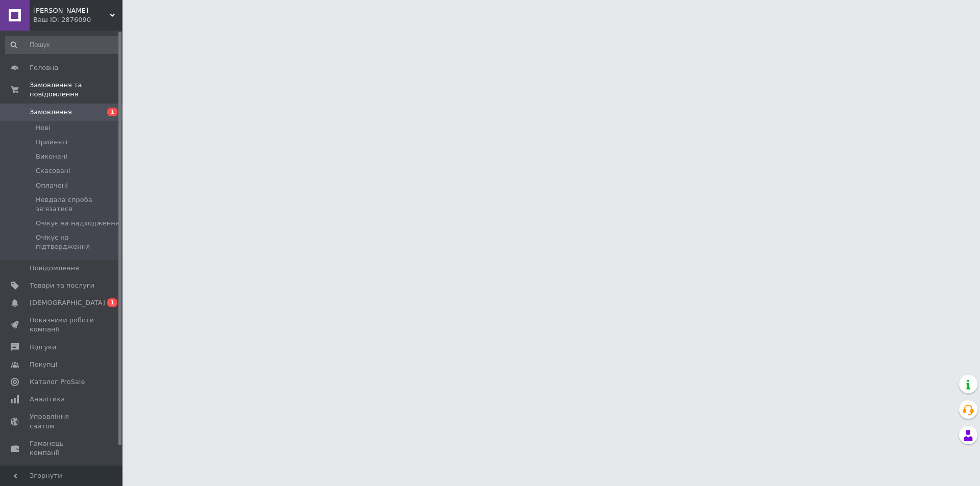 This screenshot has width=980, height=486. What do you see at coordinates (71, 11) in the screenshot?
I see `span: MiSu` at bounding box center [71, 11].